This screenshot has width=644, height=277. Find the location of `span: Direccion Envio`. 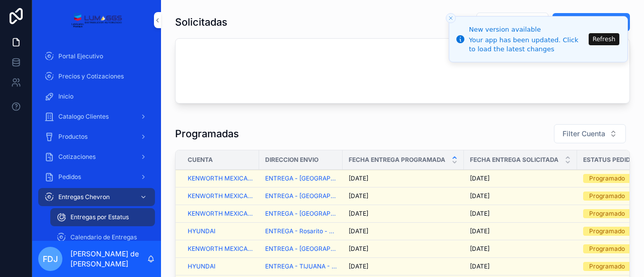

span: Direccion Envio is located at coordinates (292, 160).